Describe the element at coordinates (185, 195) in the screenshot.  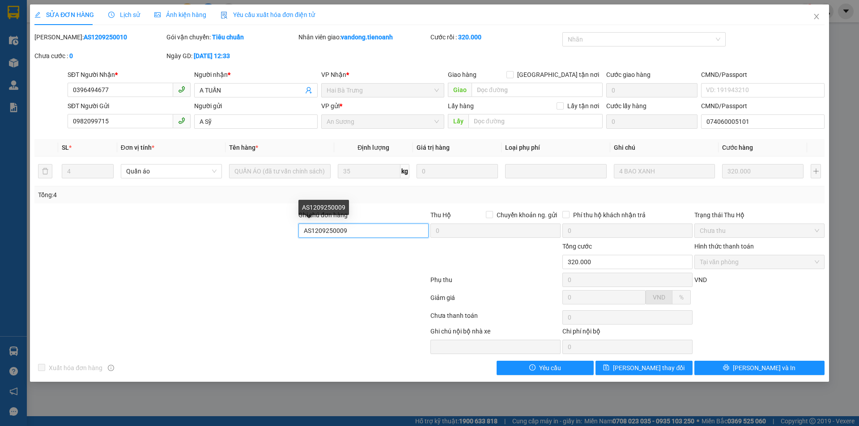
I see `div: Tổng: 4` at that location.